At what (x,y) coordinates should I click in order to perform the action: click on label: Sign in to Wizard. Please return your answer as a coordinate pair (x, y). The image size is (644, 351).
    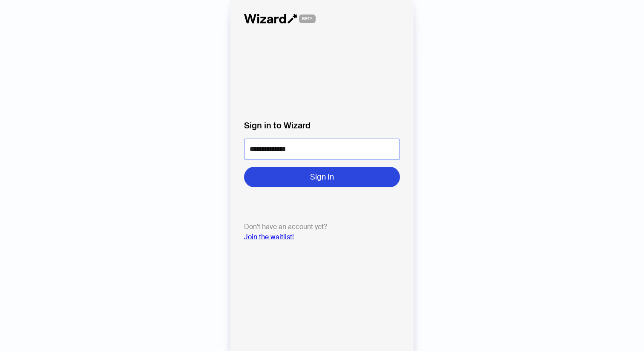
    Looking at the image, I should click on (322, 125).